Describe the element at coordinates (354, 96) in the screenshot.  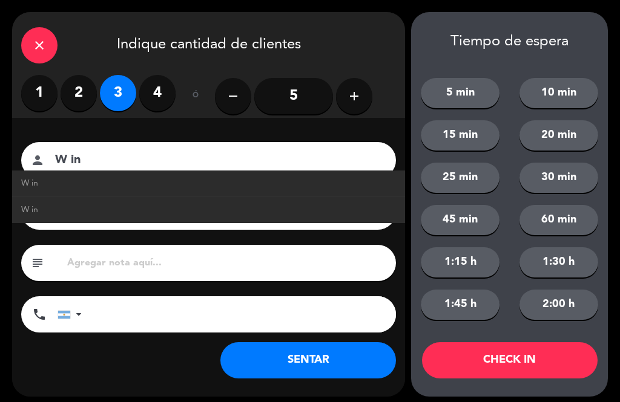
I see `button: add` at that location.